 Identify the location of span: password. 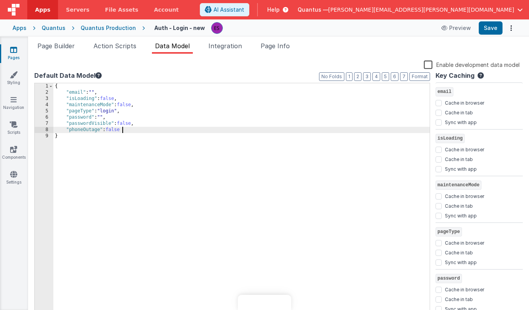
(449, 279).